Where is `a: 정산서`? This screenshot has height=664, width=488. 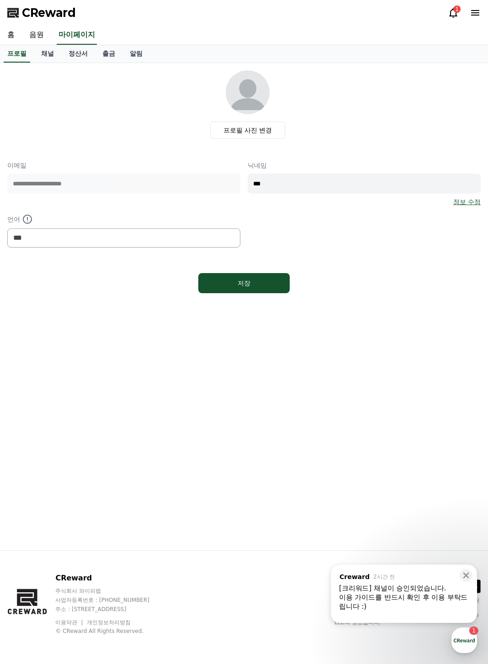 a: 정산서 is located at coordinates (78, 54).